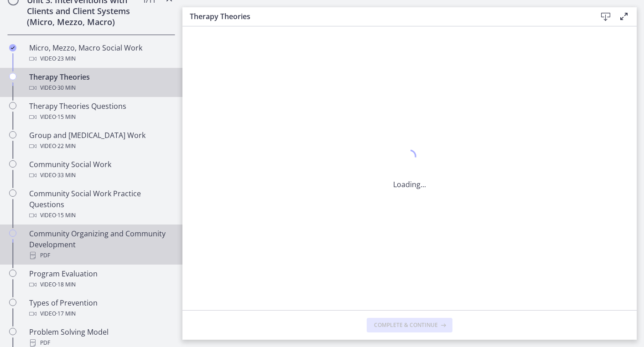 This screenshot has width=644, height=347. What do you see at coordinates (65, 285) in the screenshot?
I see `span: · 18 min` at bounding box center [65, 285].